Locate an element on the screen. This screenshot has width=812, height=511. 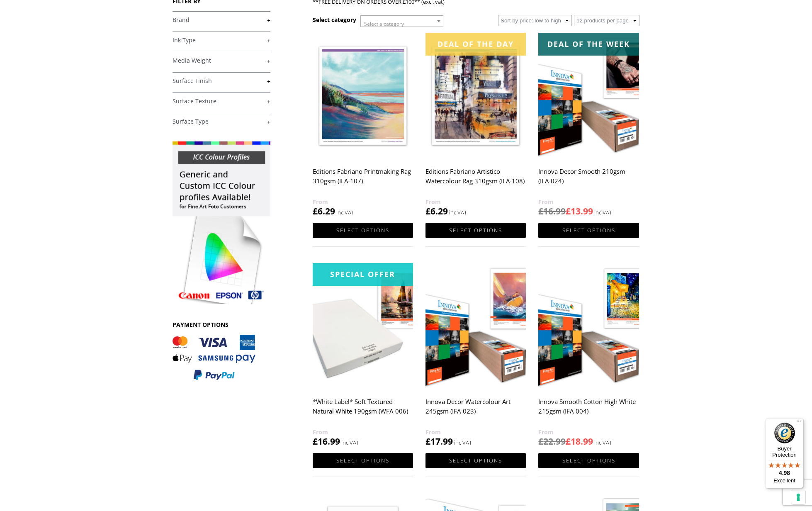
h4: Surface Type is located at coordinates (221, 121).